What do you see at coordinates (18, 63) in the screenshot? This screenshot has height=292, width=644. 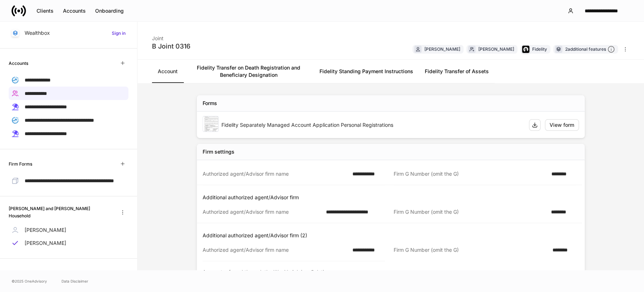 I see `h6: Accounts` at bounding box center [18, 63].